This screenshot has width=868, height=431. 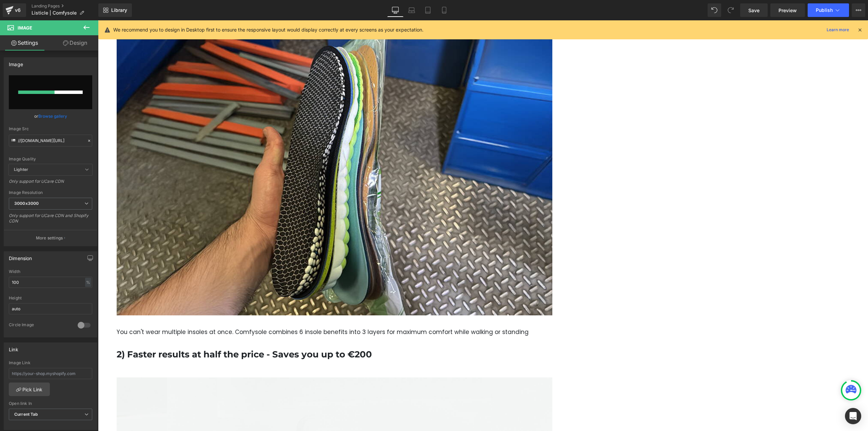 I want to click on span: Preview, so click(x=787, y=10).